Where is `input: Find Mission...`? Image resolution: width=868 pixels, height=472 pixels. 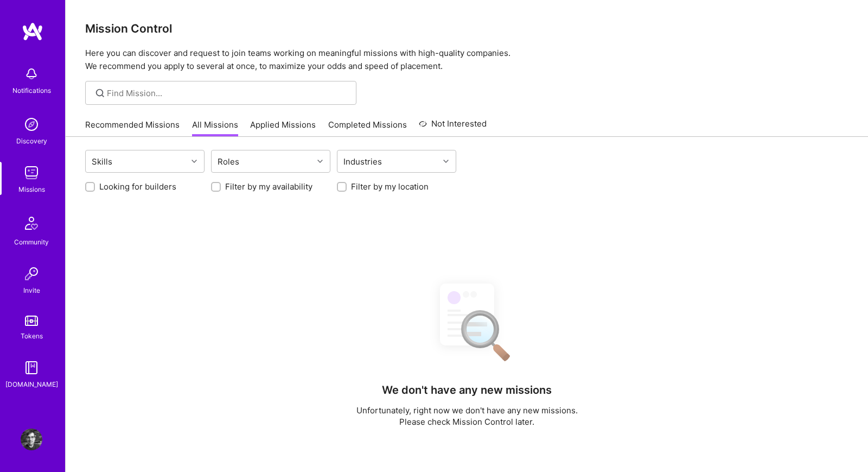
input: Find Mission... is located at coordinates (227, 93).